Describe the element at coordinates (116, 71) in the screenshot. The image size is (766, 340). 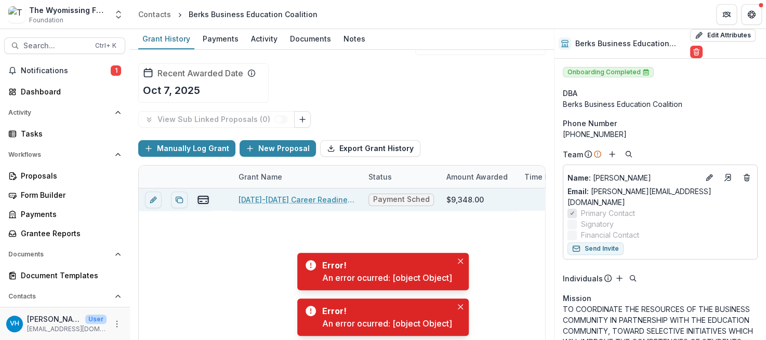
I see `span: 1` at that location.